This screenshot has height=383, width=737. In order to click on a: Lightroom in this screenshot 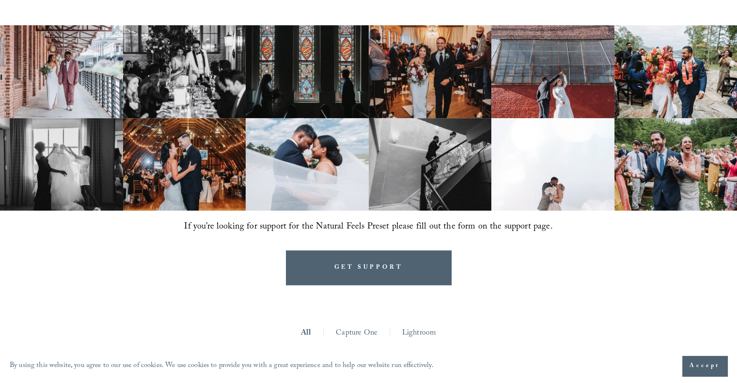, I will do `click(419, 333)`.